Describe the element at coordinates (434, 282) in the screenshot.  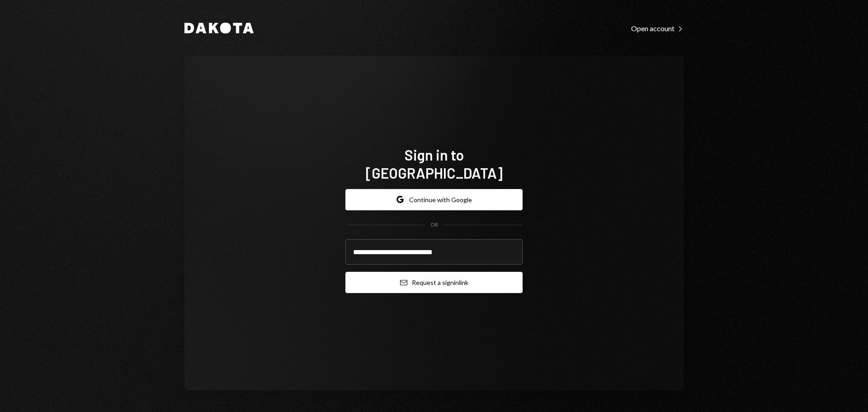
I see `button: Request a signinlink` at that location.